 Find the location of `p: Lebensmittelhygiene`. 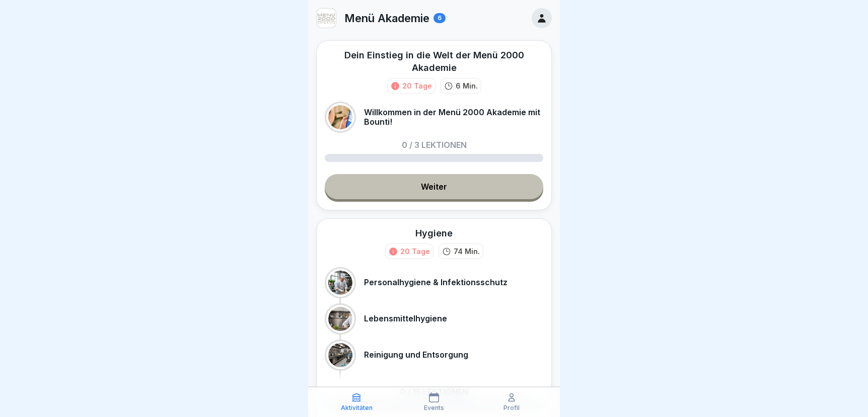

p: Lebensmittelhygiene is located at coordinates (405, 318).